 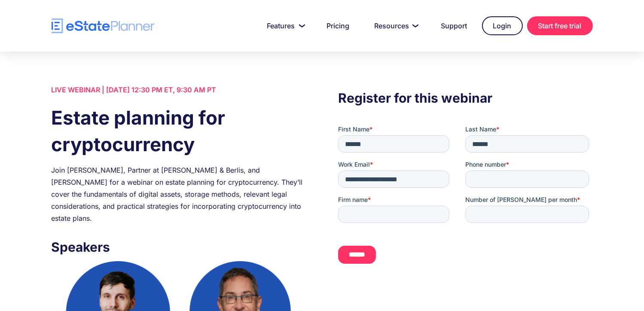 What do you see at coordinates (285, 26) in the screenshot?
I see `a: Features` at bounding box center [285, 26].